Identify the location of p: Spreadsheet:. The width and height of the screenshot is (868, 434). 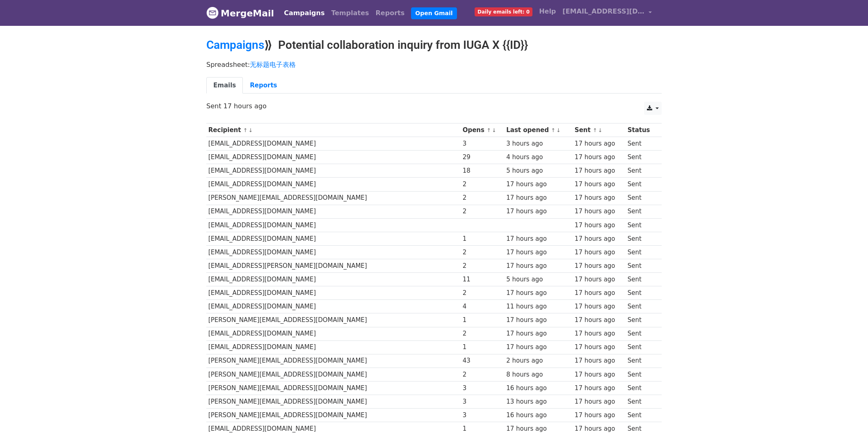
(434, 65).